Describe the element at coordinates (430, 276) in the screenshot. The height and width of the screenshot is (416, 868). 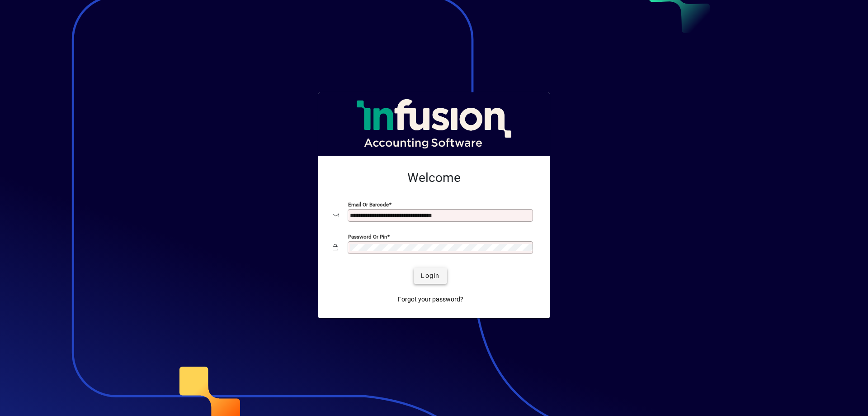
I see `span: Login` at that location.